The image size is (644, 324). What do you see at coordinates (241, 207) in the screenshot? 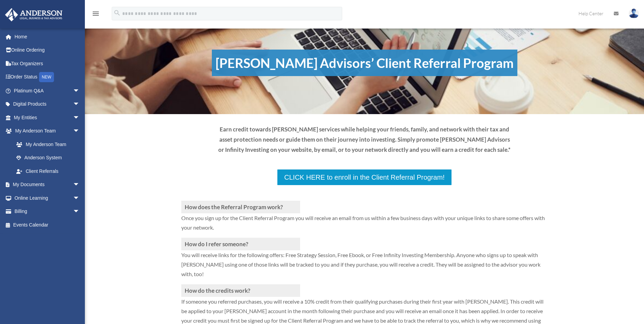
I see `h3: How does the Referral Program work?` at bounding box center [241, 207].